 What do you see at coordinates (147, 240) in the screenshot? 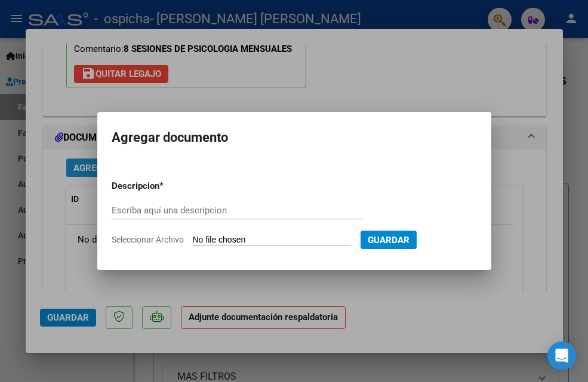
I see `span: Seleccionar Archivo` at bounding box center [147, 240].